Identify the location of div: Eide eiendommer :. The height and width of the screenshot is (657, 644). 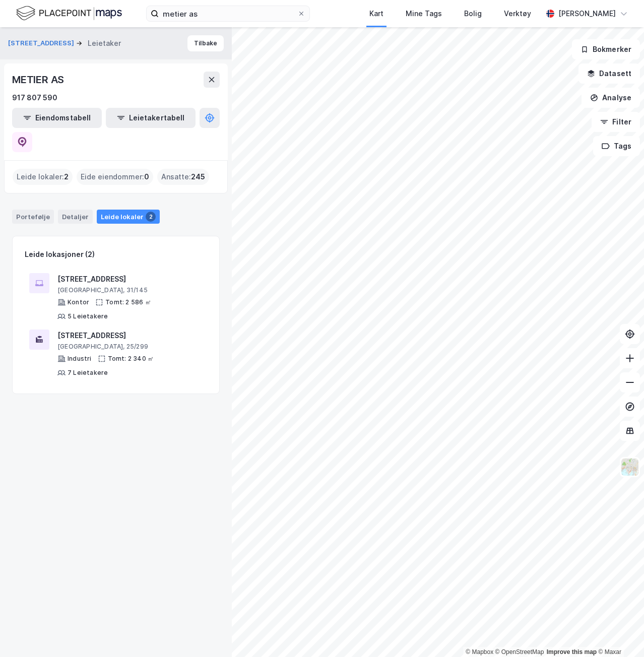
(115, 177).